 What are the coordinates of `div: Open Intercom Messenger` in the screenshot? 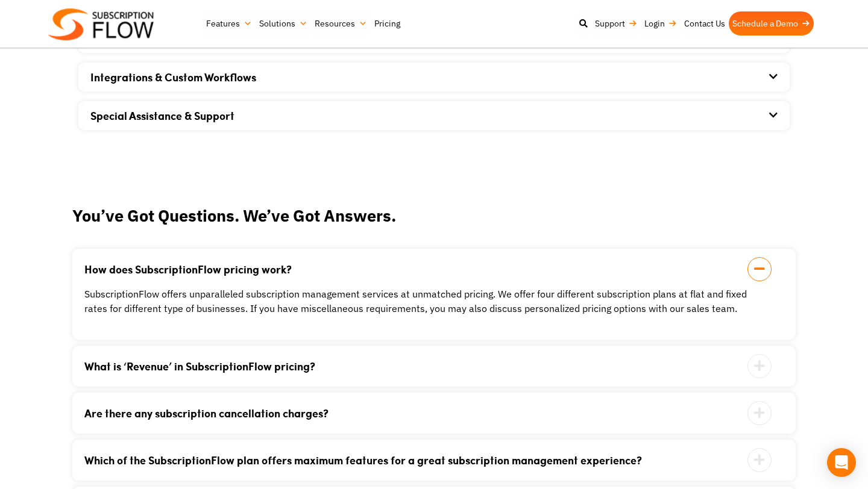 It's located at (842, 463).